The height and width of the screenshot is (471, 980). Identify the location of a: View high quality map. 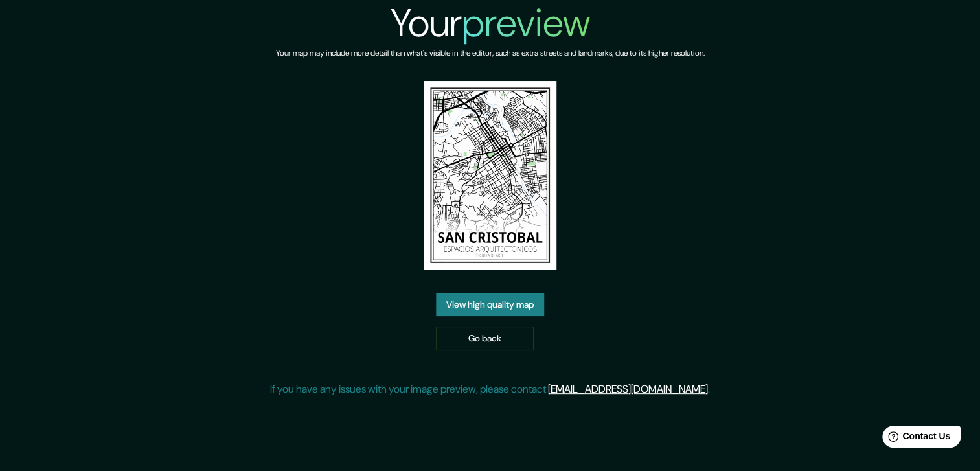
(490, 305).